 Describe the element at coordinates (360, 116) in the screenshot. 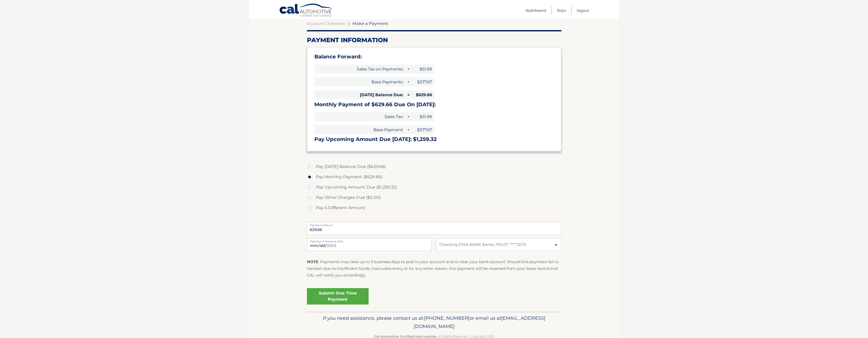

I see `span: Sales Tax:` at that location.